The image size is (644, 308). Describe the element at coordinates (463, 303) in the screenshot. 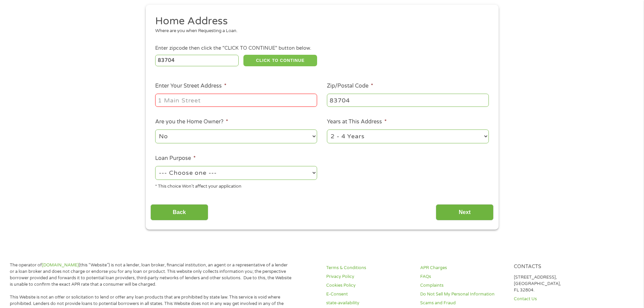

I see `a: Scams and Fraud` at that location.